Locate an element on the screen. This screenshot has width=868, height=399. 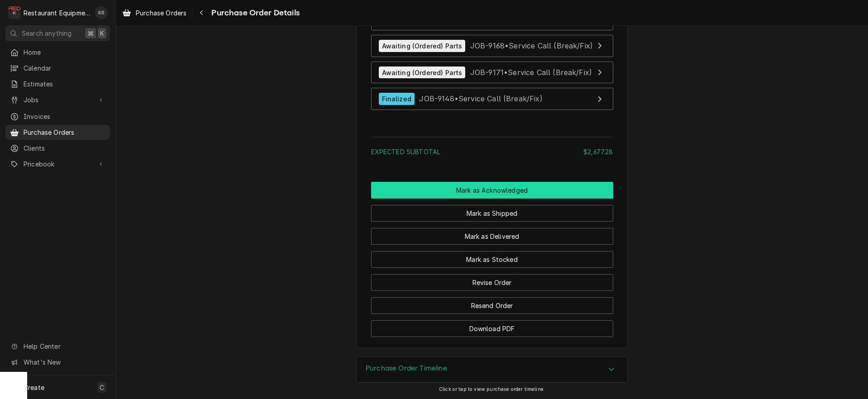
a: Invoices is located at coordinates (57, 116).